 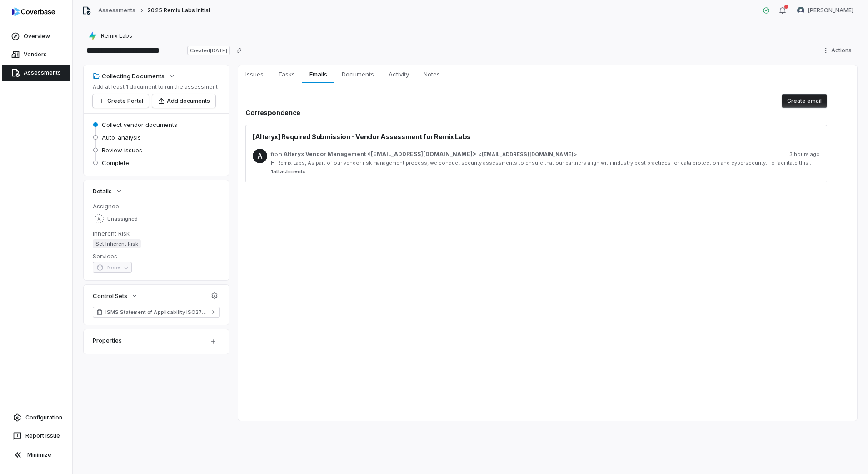 What do you see at coordinates (129, 76) in the screenshot?
I see `div: Collecting Documents` at bounding box center [129, 76].